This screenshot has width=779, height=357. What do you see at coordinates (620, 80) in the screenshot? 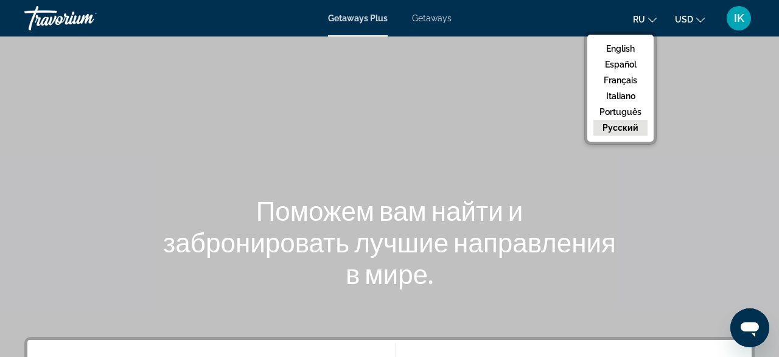
I see `button: Français` at bounding box center [620, 80].